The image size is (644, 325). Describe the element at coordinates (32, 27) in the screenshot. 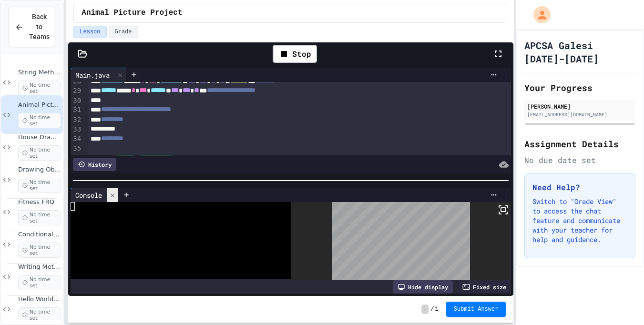

I see `button: Back to Teams` at that location.